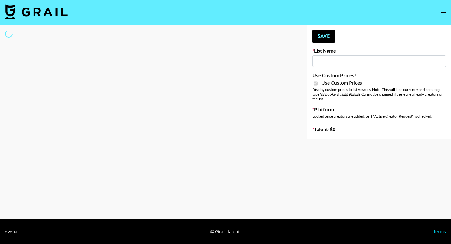 Image resolution: width=451 pixels, height=244 pixels. I want to click on a: Terms, so click(439, 231).